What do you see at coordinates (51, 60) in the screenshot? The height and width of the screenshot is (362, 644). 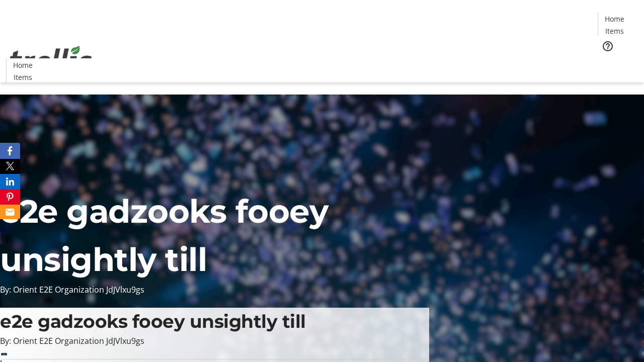 I see `img: Orient E2E Organization JdJVlxu9gs's Logo` at bounding box center [51, 60].